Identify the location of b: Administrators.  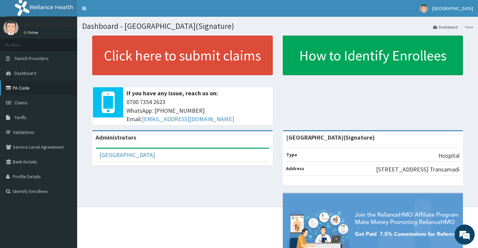
(116, 137).